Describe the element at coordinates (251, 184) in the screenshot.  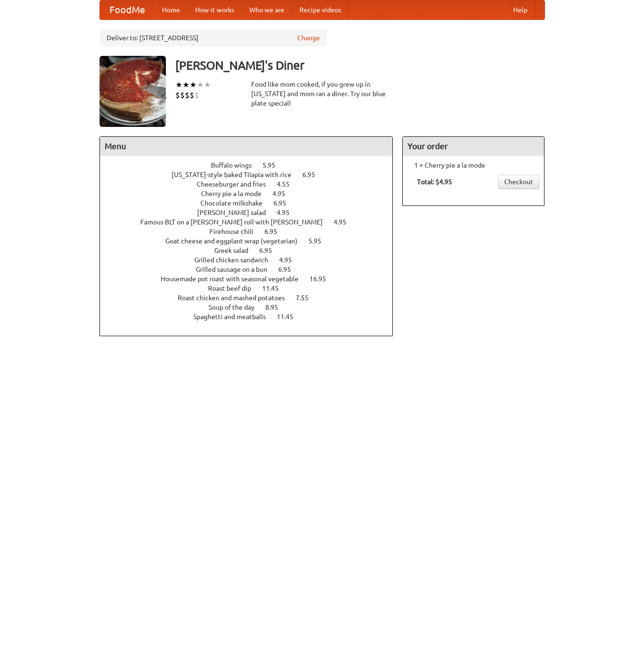
I see `a: Cheeseburger and fries 4.55` at that location.